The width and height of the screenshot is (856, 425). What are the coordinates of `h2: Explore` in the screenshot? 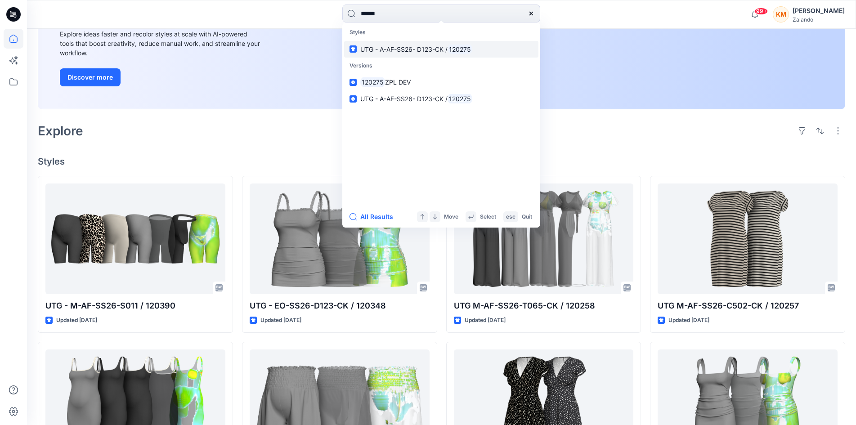 It's located at (60, 131).